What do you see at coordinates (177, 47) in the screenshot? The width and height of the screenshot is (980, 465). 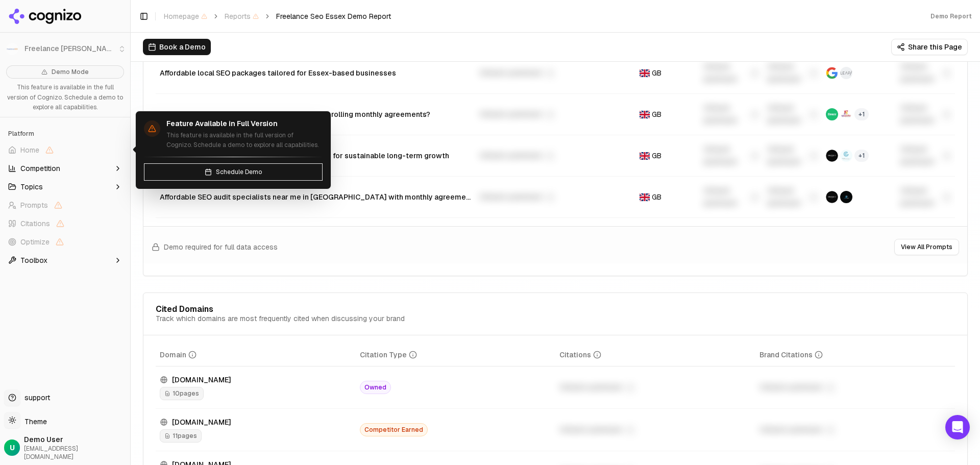 I see `button: Book a Demo` at bounding box center [177, 47].